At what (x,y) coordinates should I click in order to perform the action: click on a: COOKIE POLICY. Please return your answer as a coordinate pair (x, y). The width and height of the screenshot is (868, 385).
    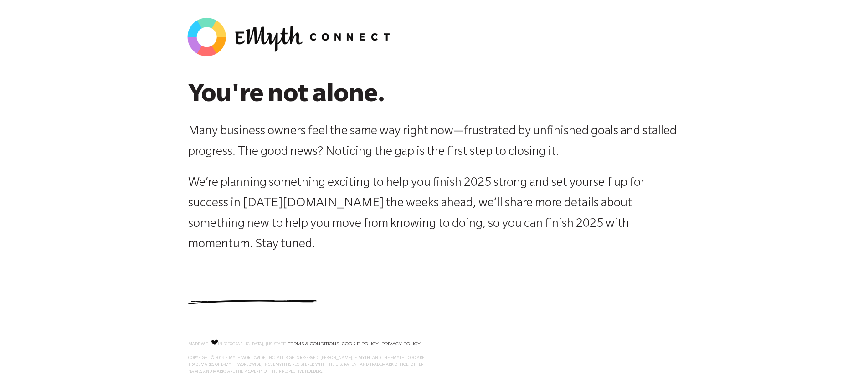
    Looking at the image, I should click on (360, 343).